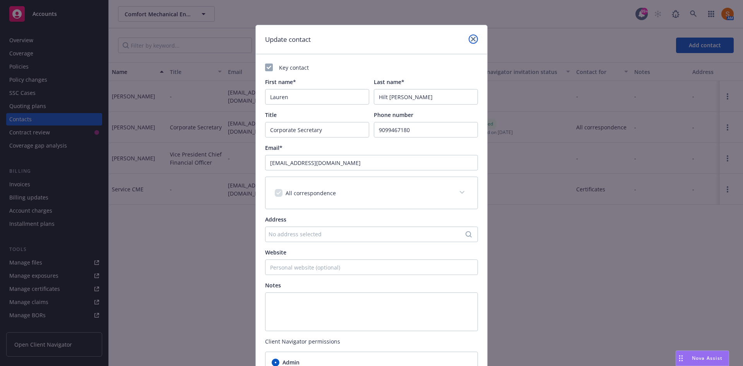 This screenshot has height=366, width=743. I want to click on span: Client Navigator permissions, so click(372, 341).